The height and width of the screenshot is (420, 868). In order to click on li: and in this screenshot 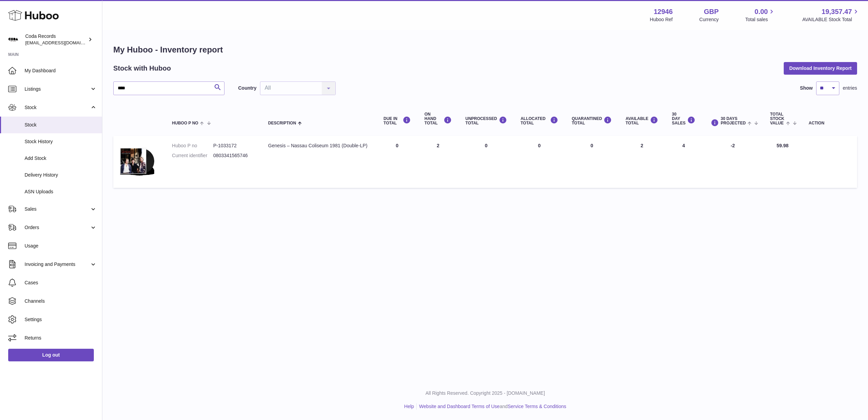, I will do `click(492, 406)`.